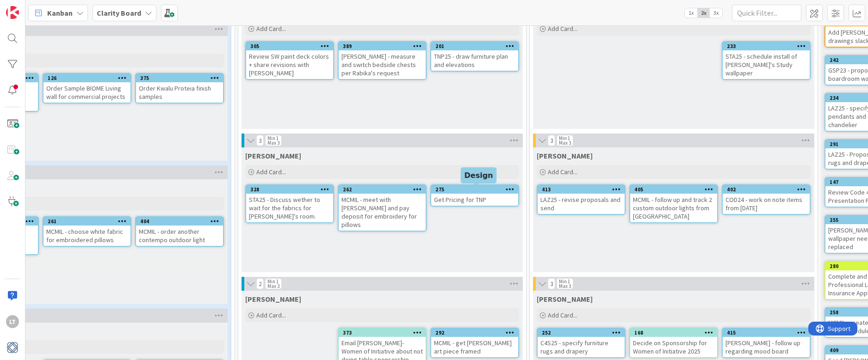  What do you see at coordinates (87, 88) in the screenshot?
I see `a: 126Order Sample BIOME Living wall for commercial projects` at bounding box center [87, 88].